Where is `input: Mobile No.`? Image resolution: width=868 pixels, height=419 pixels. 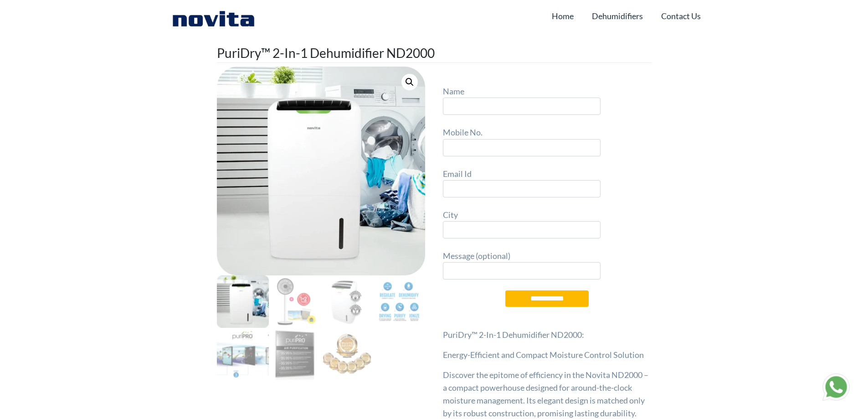 input: Mobile No. is located at coordinates (522, 148).